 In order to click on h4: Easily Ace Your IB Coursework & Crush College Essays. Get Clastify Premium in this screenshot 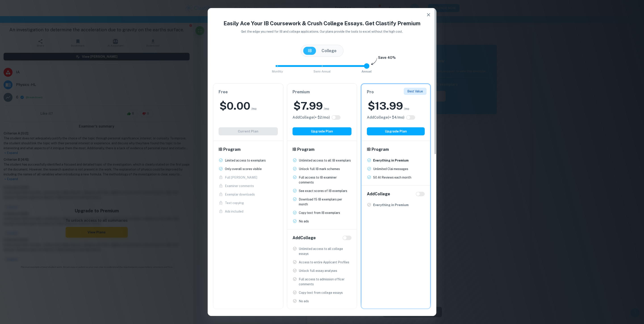, I will do `click(322, 23)`.